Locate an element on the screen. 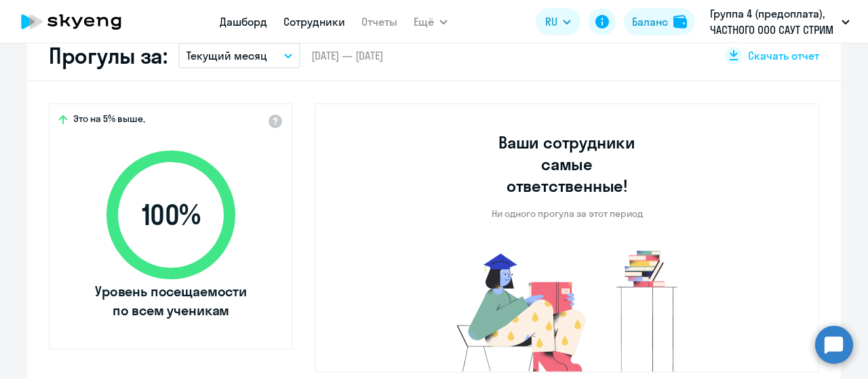  button: Балансbalance is located at coordinates (659, 22).